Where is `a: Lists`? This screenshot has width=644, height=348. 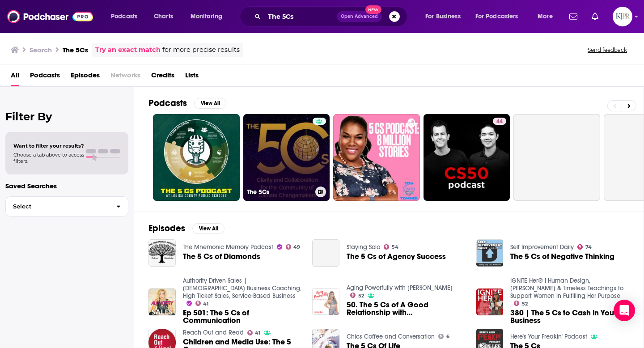 a: Lists is located at coordinates (192, 77).